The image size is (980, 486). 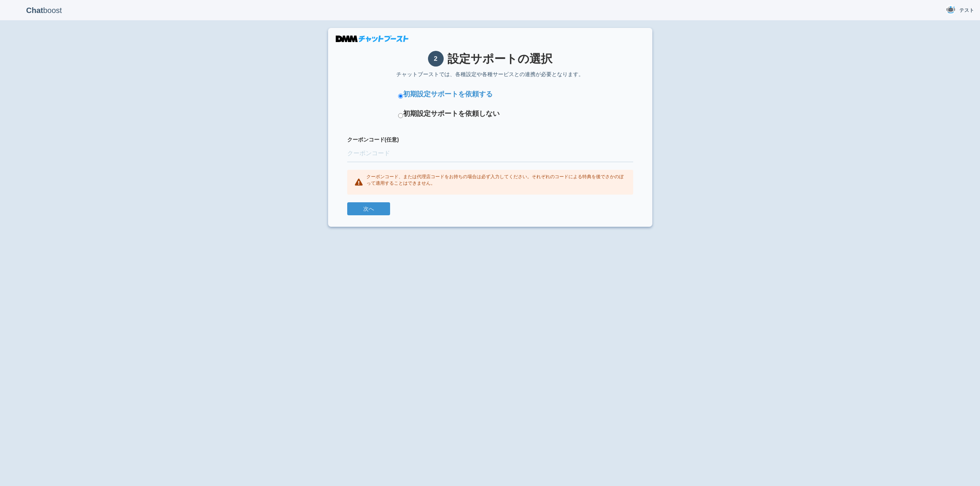 What do you see at coordinates (495, 180) in the screenshot?
I see `p: クーポンコード、または代理店コードをお持ちの場合は必ず入力してください。それぞれのコードによる特典を後でさかのぼって適用することはできません。` at bounding box center [495, 180].